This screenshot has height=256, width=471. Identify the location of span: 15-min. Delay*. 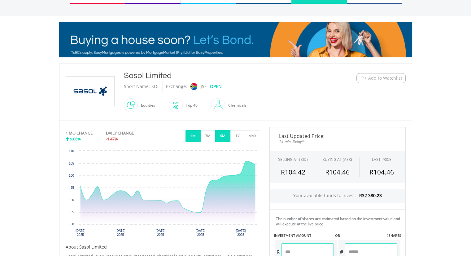
(338, 141).